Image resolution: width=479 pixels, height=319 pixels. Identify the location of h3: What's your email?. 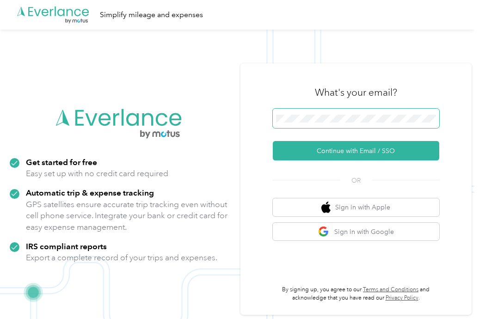
(356, 92).